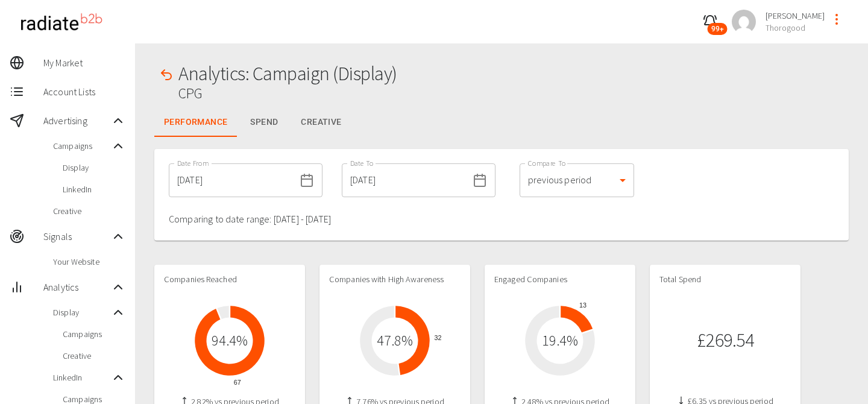  What do you see at coordinates (438, 338) in the screenshot?
I see `tspan: 32` at bounding box center [438, 338].